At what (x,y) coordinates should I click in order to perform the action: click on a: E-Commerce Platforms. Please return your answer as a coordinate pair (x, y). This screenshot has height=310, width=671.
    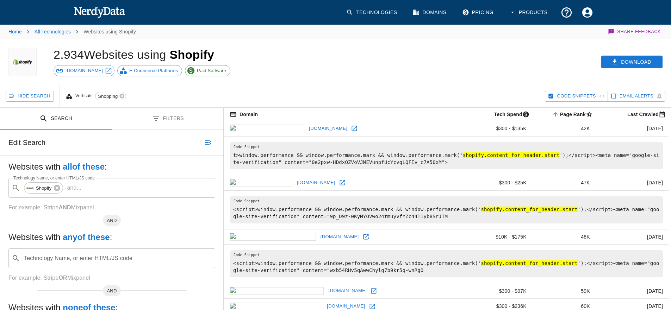
    Looking at the image, I should click on (150, 71).